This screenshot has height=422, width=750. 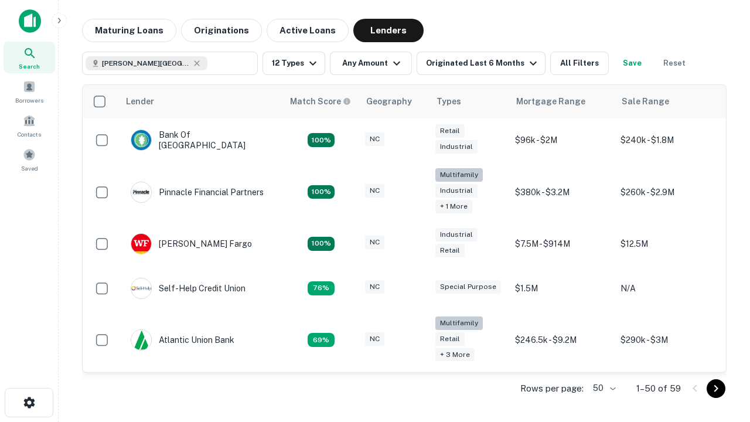 I want to click on span: Saved, so click(x=29, y=168).